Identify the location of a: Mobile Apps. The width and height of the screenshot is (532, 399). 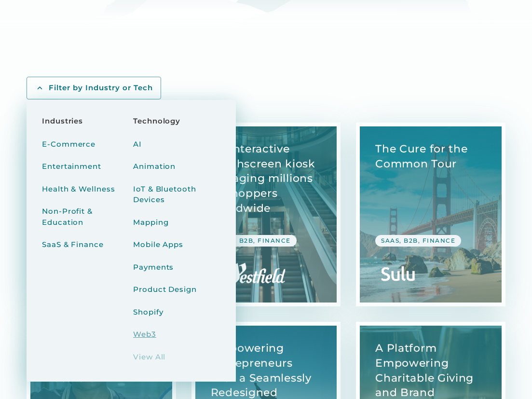
(158, 251).